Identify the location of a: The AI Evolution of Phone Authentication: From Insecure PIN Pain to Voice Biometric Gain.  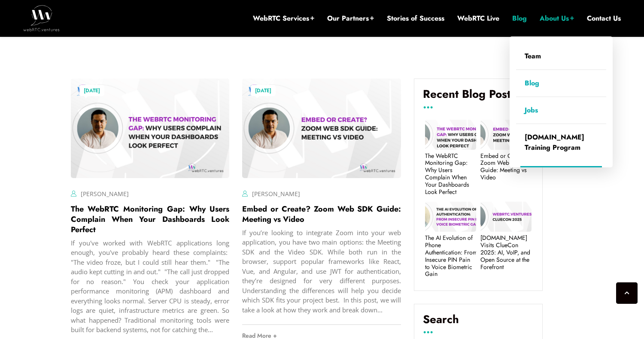
(450, 255).